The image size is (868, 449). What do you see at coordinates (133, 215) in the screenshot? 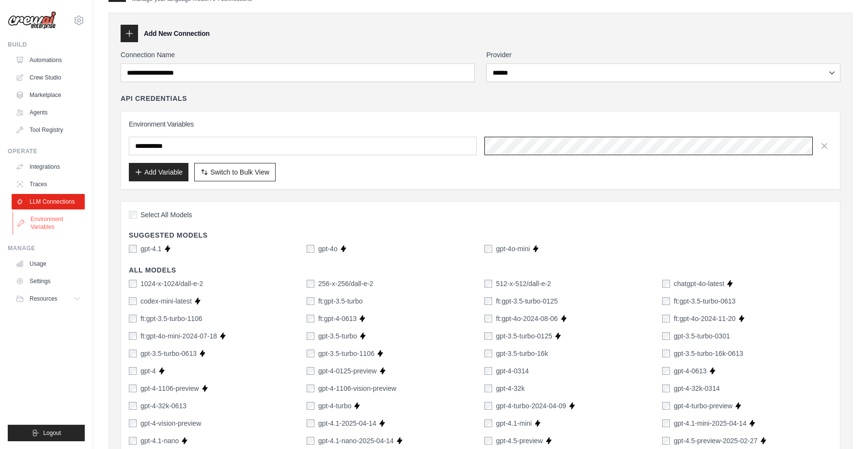
I see `input: Select All Models` at bounding box center [133, 215].